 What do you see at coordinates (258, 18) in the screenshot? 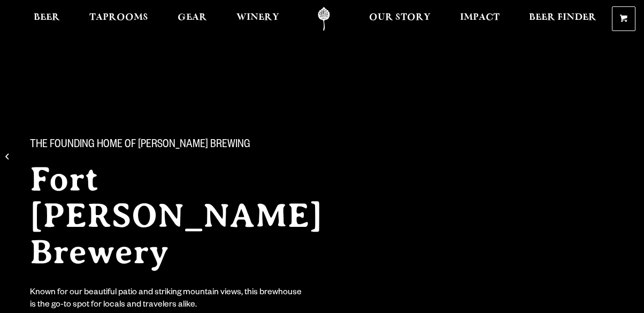
I see `span: Winery` at bounding box center [258, 18].